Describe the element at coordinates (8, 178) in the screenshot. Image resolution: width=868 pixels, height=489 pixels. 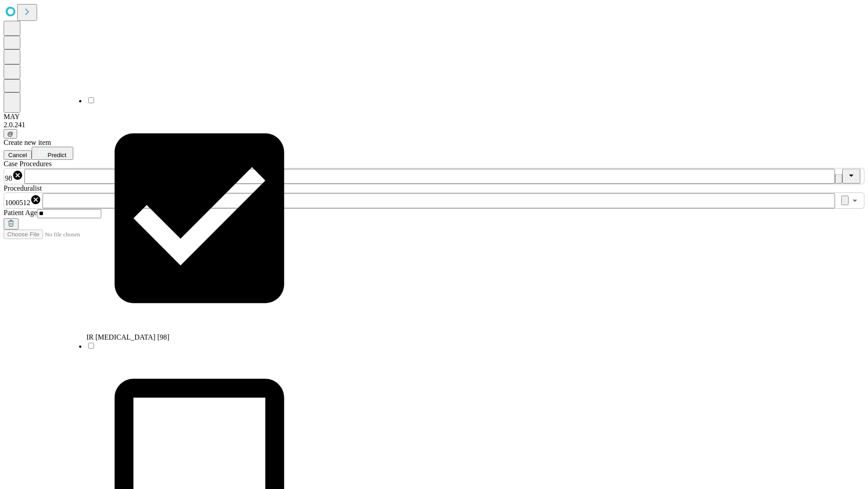
I see `span: 98` at that location.